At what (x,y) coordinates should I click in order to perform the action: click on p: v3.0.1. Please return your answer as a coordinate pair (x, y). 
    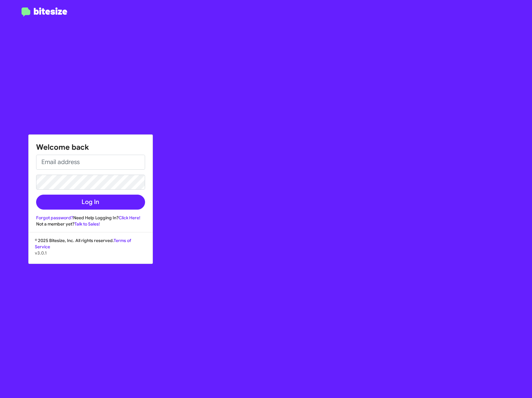
    Looking at the image, I should click on (91, 253).